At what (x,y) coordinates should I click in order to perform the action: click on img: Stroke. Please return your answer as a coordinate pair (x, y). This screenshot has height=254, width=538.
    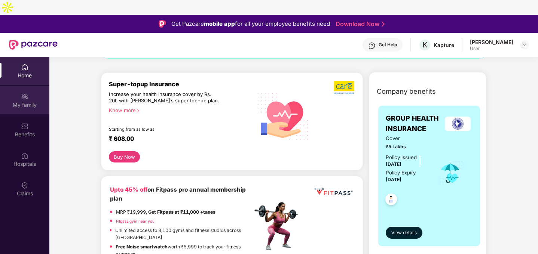
    Looking at the image, I should click on (383, 24).